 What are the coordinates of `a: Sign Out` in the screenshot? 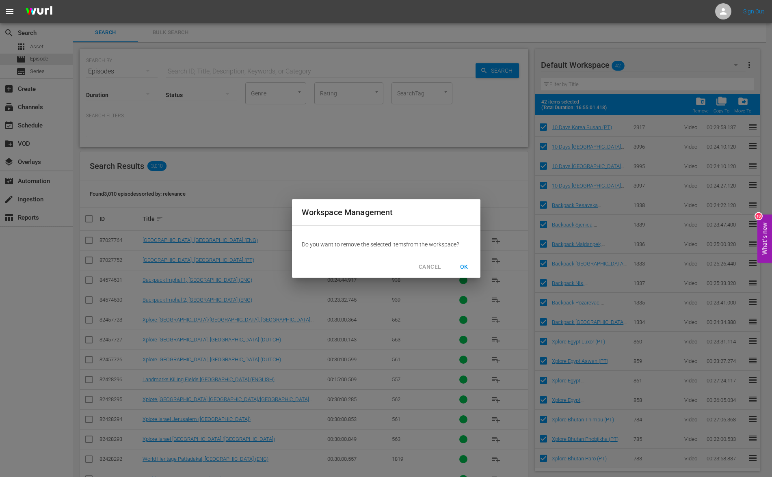 It's located at (754, 11).